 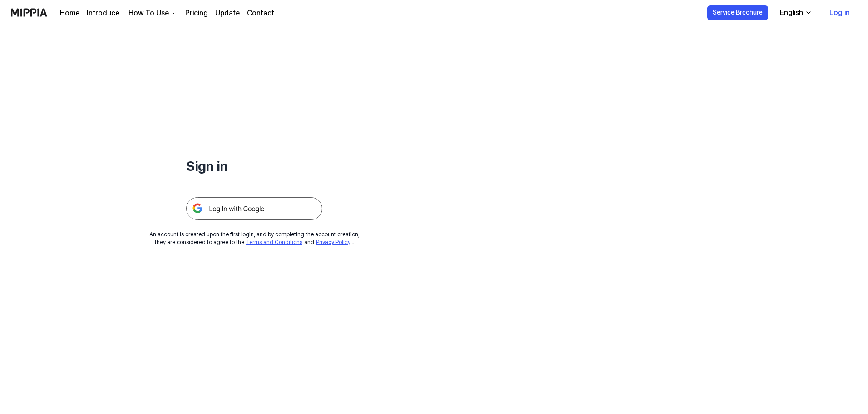 What do you see at coordinates (261, 13) in the screenshot?
I see `a: Contact` at bounding box center [261, 13].